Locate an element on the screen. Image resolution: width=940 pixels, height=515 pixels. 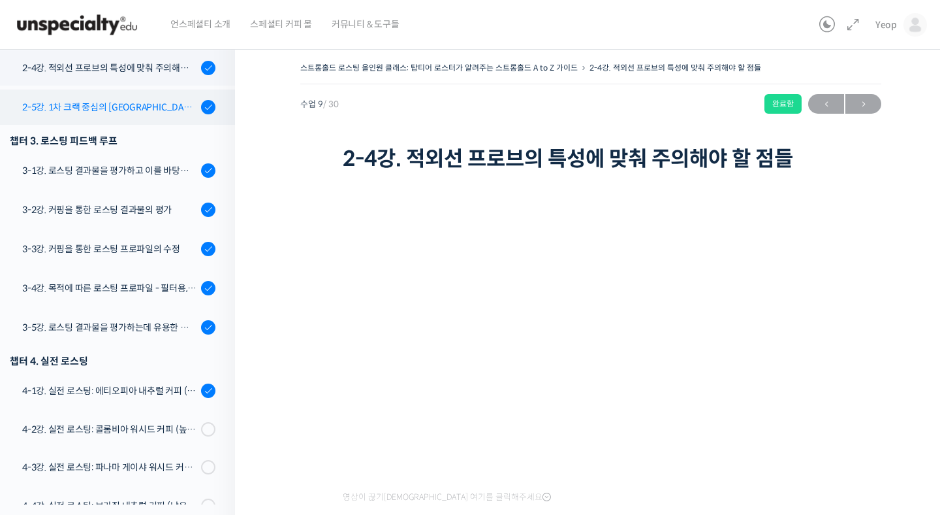
div: 3-1강. 로스팅 결과물을 평가하고 이를 바탕으로 프로파일을 설계하는 방법 is located at coordinates (110, 170).